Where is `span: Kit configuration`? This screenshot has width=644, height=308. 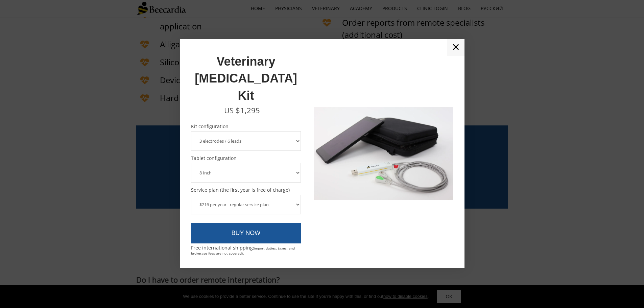
span: Kit configuration is located at coordinates (246, 127).